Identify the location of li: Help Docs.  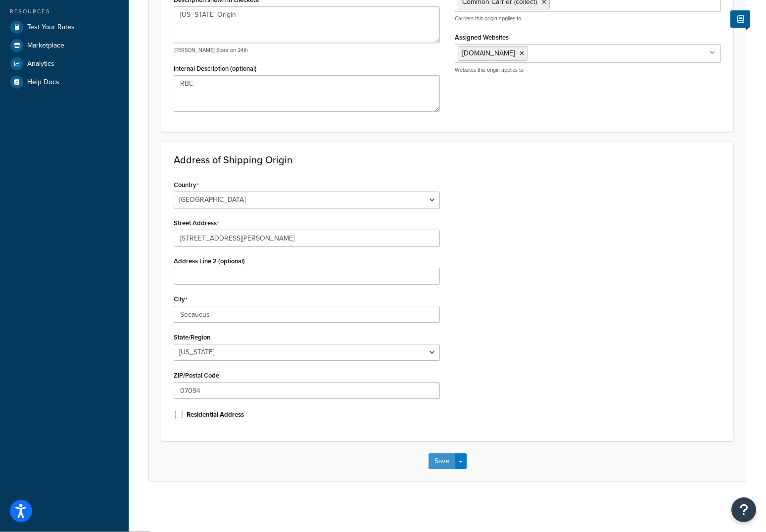
(64, 82).